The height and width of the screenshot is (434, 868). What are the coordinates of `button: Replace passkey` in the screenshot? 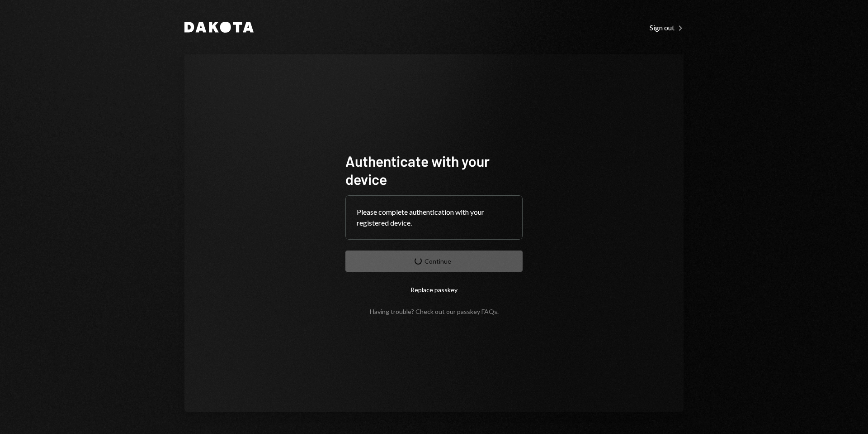 It's located at (434, 289).